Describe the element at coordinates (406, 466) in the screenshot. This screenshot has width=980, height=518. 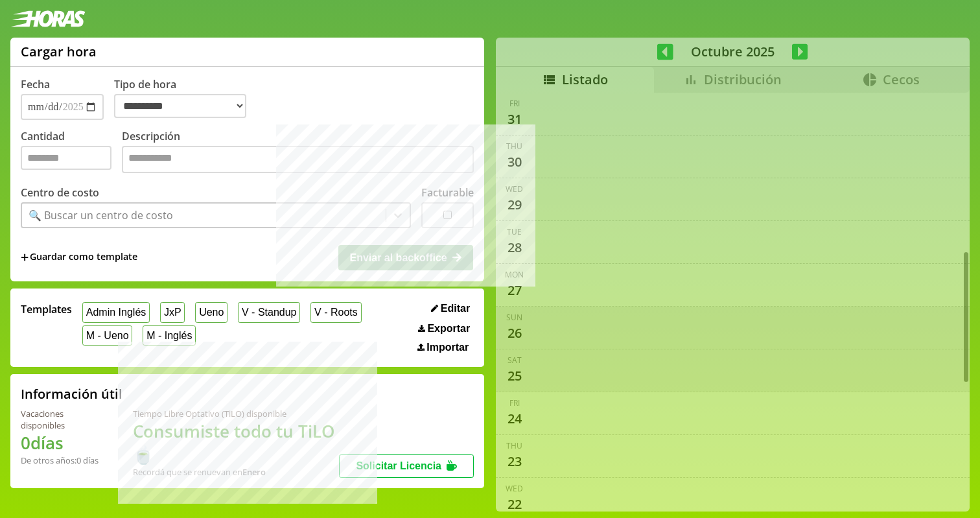
I see `button: Solicitar Licencia` at that location.